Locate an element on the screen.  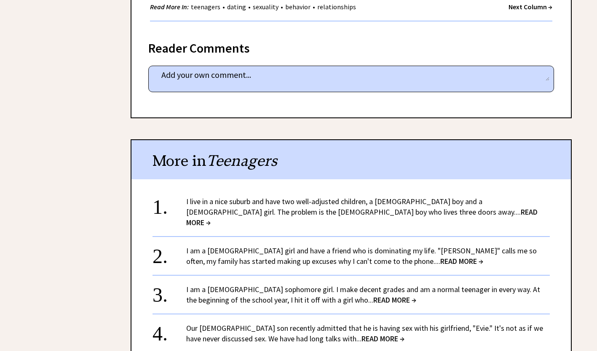
a: sexuality is located at coordinates (265, 7).